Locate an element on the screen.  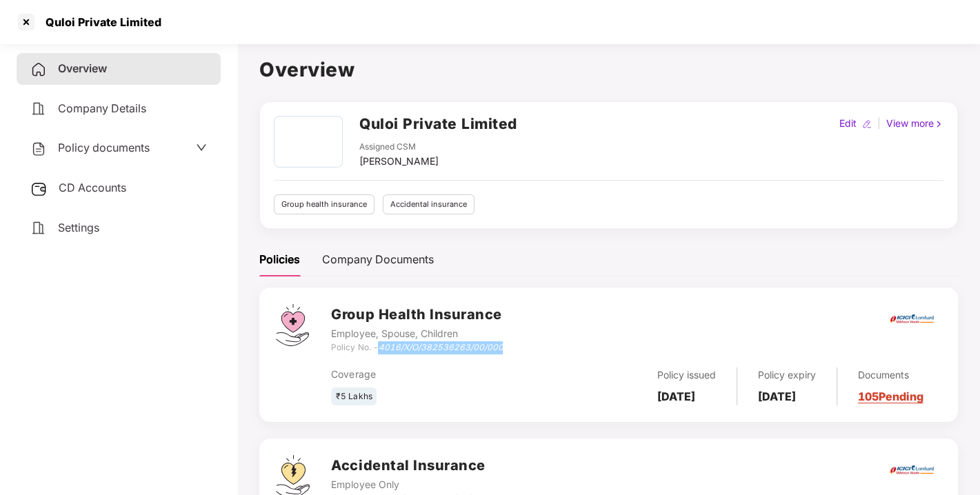
h3: Group Health Insurance is located at coordinates (416, 315).